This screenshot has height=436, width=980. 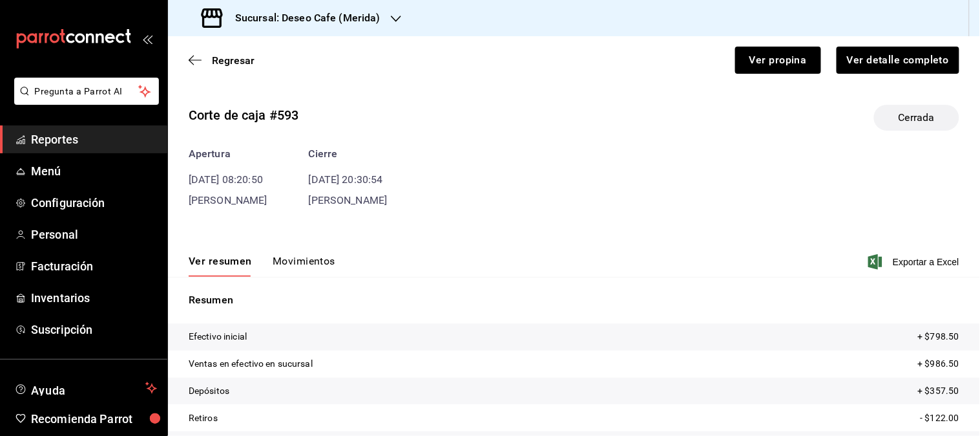 What do you see at coordinates (243, 115) in the screenshot?
I see `div: Corte de caja #593` at bounding box center [243, 115].